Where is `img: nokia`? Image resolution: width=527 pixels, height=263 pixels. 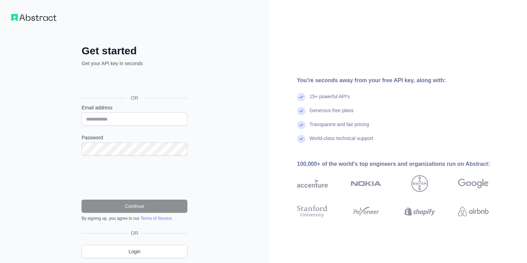 img: nokia is located at coordinates (366, 184).